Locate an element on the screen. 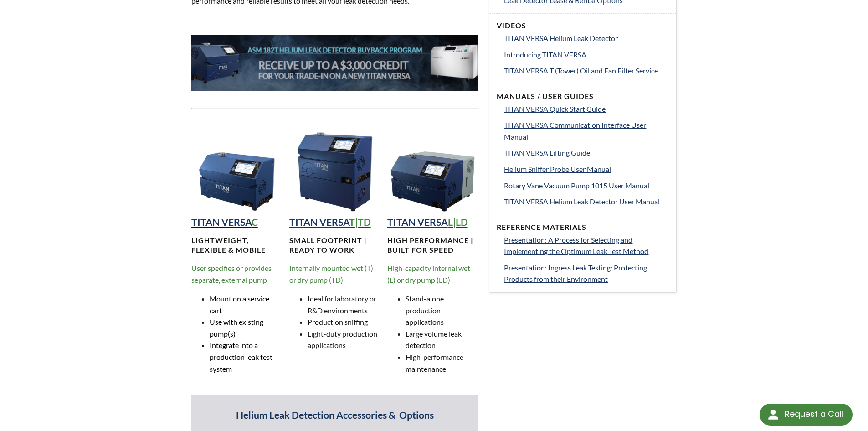 Image resolution: width=868 pixels, height=431 pixels. h4: Reference Materials is located at coordinates (583, 227).